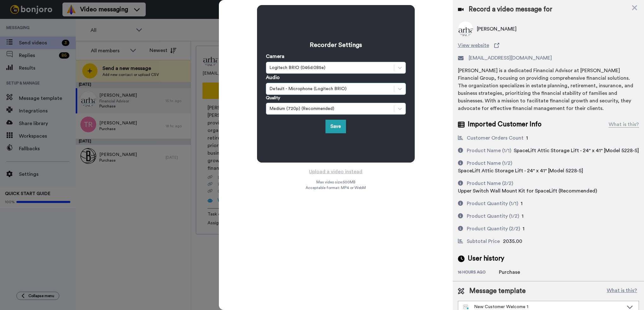  I want to click on div: Product Quantity (1/2), so click(493, 216).